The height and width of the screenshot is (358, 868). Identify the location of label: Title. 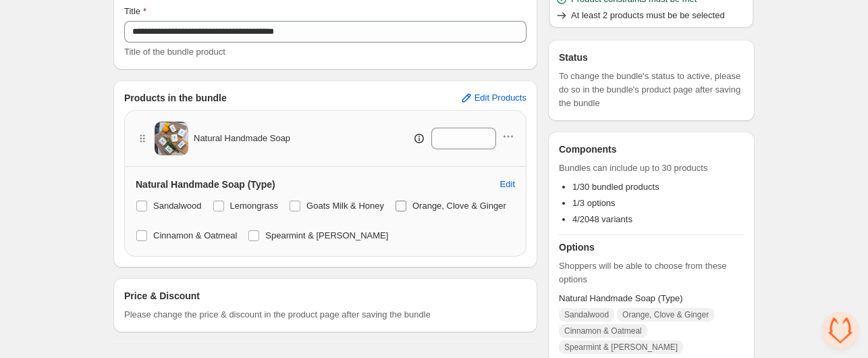
(135, 11).